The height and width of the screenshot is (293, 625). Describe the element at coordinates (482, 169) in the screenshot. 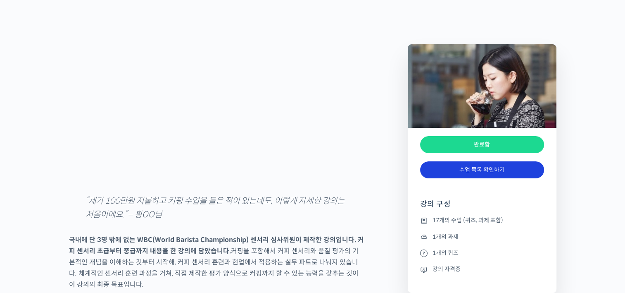

I see `a: 수업 목록 확인하기` at that location.